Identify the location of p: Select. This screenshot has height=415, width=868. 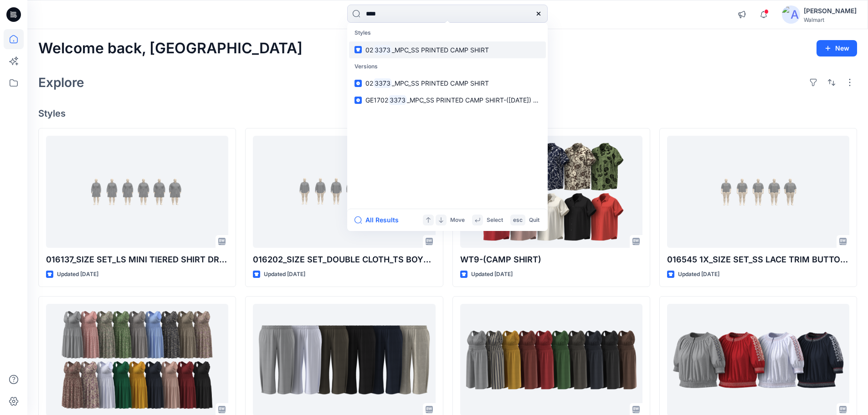
(495, 220).